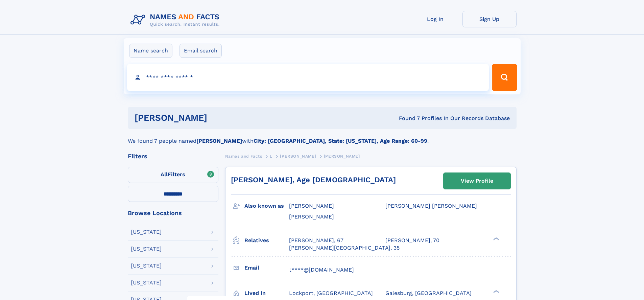  I want to click on div: Found 7 Profiles In Our Records Database, so click(406, 118).